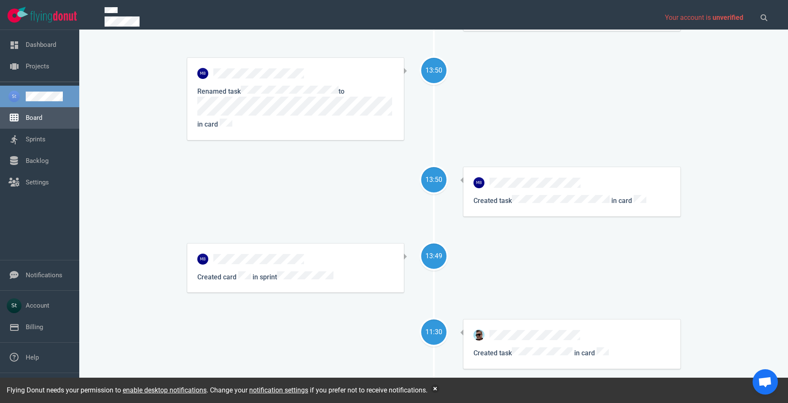  I want to click on p: Created card, so click(296, 277).